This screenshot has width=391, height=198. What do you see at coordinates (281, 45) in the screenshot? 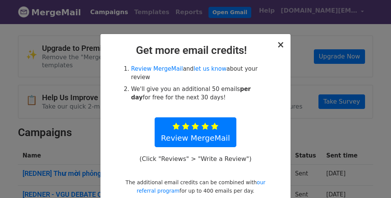
I see `button: Close` at bounding box center [281, 45].